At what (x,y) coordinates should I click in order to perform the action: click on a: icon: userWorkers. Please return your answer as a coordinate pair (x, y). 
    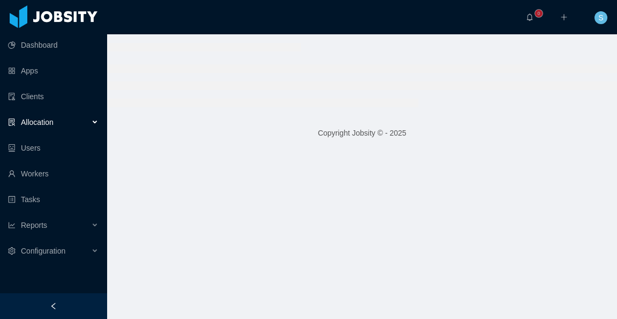
    Looking at the image, I should click on (53, 174).